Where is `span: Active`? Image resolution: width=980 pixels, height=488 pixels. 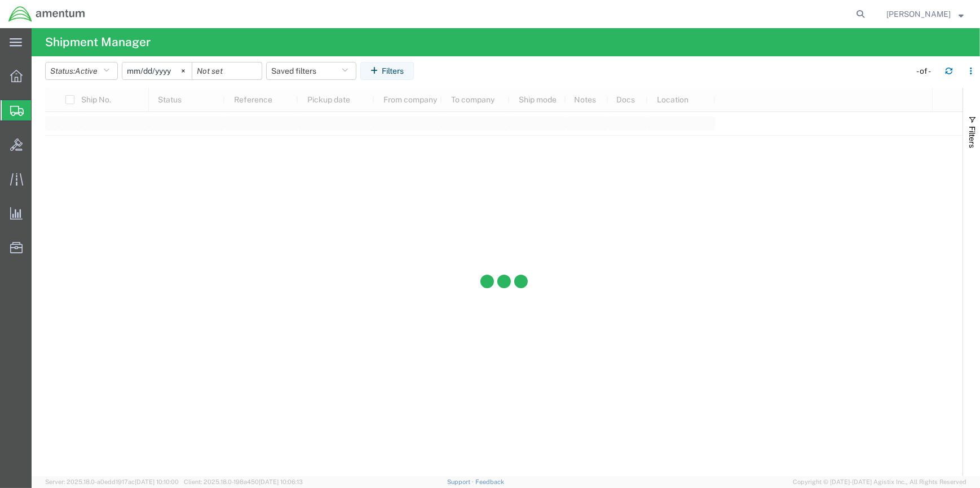 span: Active is located at coordinates (87, 71).